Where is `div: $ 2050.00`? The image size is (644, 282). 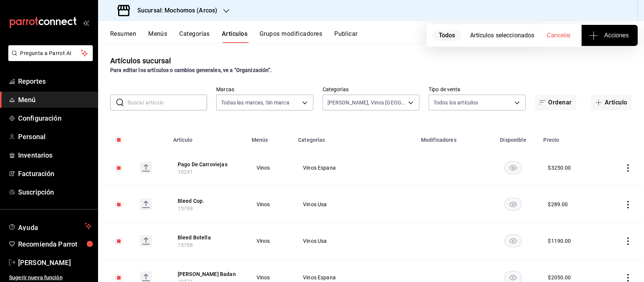 div: $ 2050.00 is located at coordinates (560, 278).